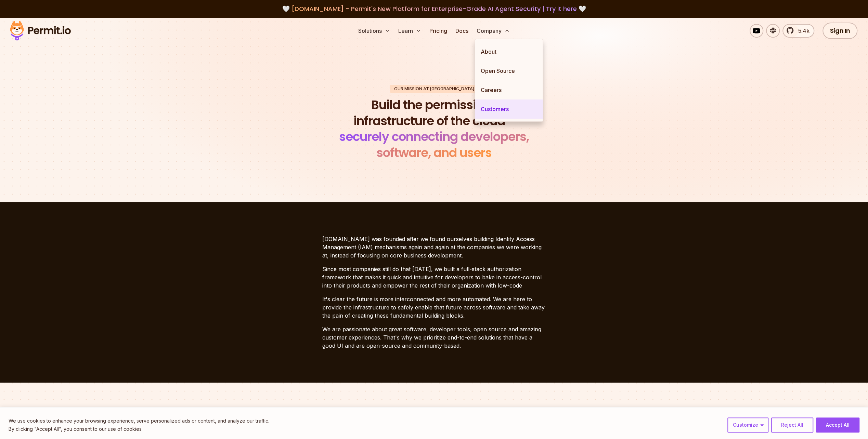 The image size is (868, 439). I want to click on a: Pricing, so click(438, 31).